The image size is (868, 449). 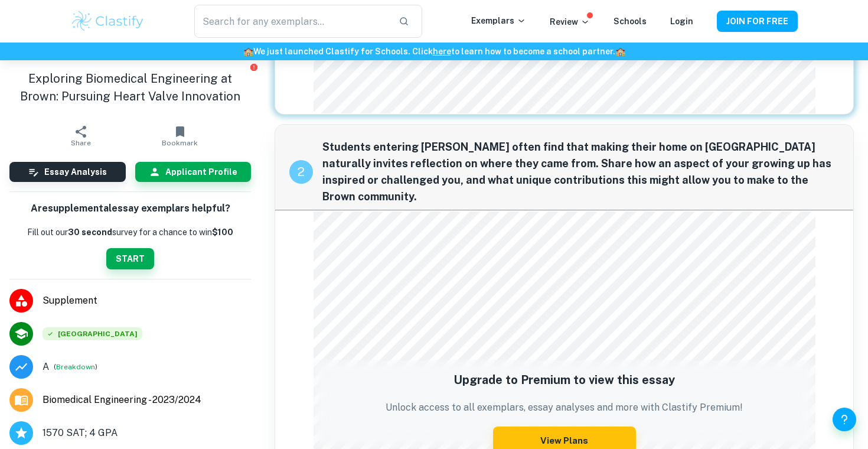 I want to click on p: Review, so click(x=570, y=22).